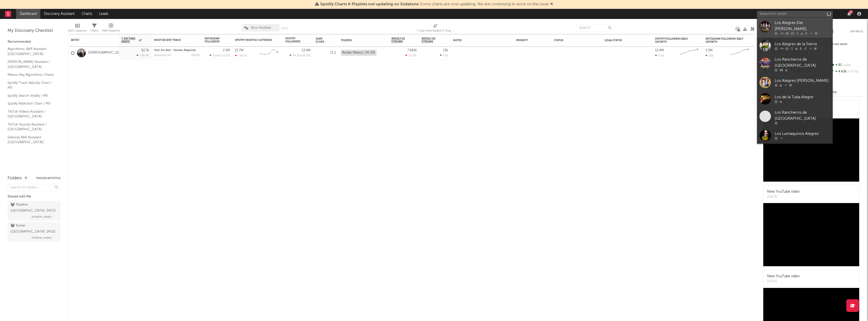 The image size is (868, 321). What do you see at coordinates (162, 55) in the screenshot?
I see `div: popularity: 54` at bounding box center [162, 55].